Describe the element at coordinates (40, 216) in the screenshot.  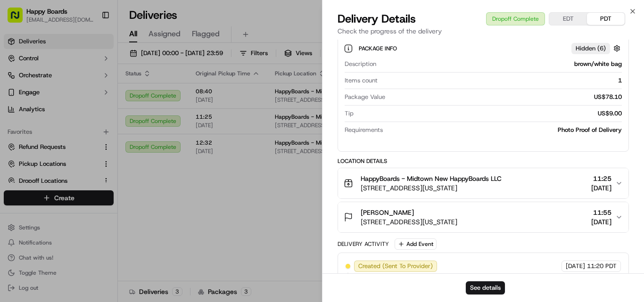
I see `a: 📗Knowledge Base` at that location.